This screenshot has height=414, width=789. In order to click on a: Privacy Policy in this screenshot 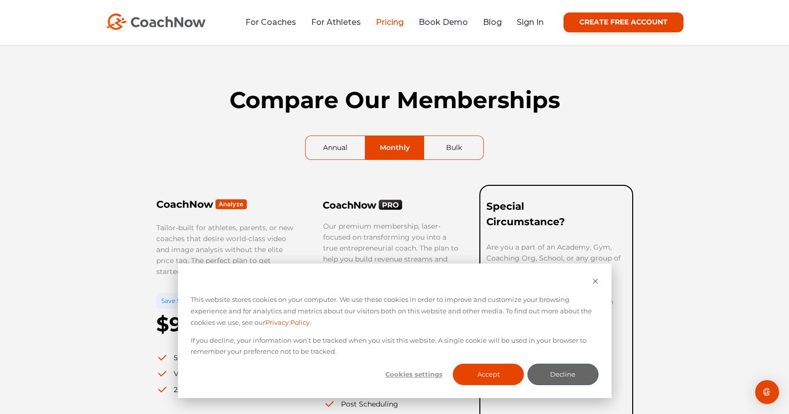, I will do `click(287, 322)`.